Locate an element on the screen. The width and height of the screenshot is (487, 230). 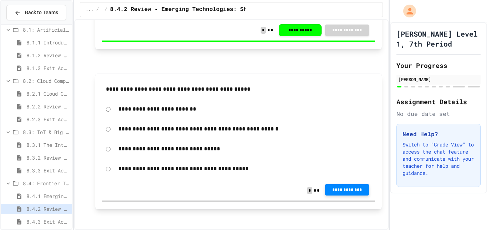
p: Switch to "Grade View" to access the chat feature and communicate with your teacher for help and ... is located at coordinates (438, 159).